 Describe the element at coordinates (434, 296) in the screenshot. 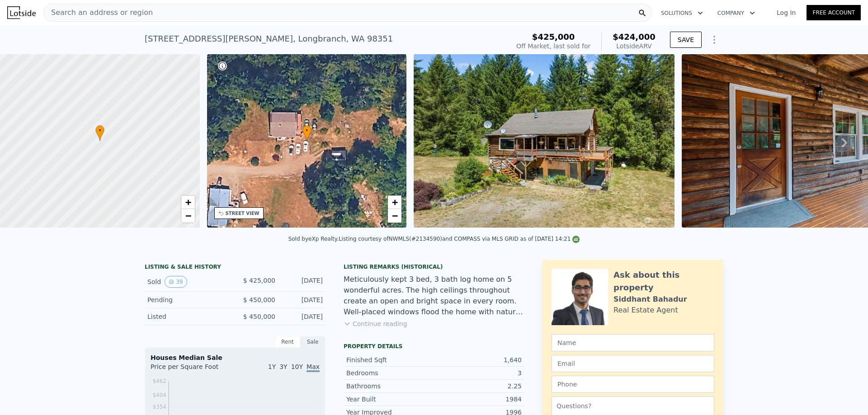

I see `div: Meticulously kept 3 bed, 3 bath log home on 5 wonderful acres. The high ceilings throughout creat...` at that location.